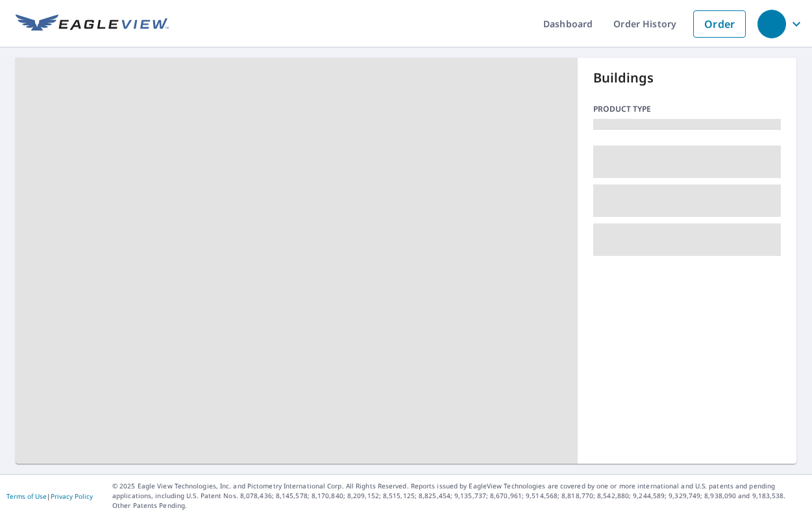 The image size is (812, 517). Describe the element at coordinates (27, 496) in the screenshot. I see `a: Terms of Use` at that location.